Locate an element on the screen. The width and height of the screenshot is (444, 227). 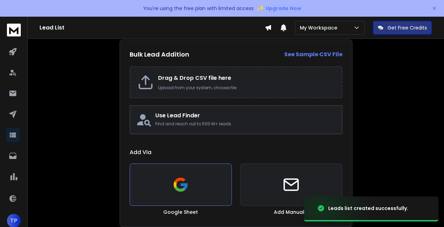
a: See Sample CSV File is located at coordinates (313, 54).